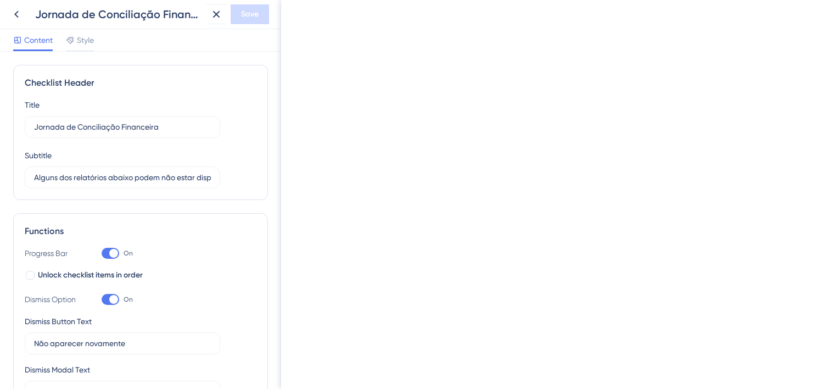 Image resolution: width=839 pixels, height=389 pixels. Describe the element at coordinates (119, 14) in the screenshot. I see `div: Jornada de Conciliação Financeira` at that location.